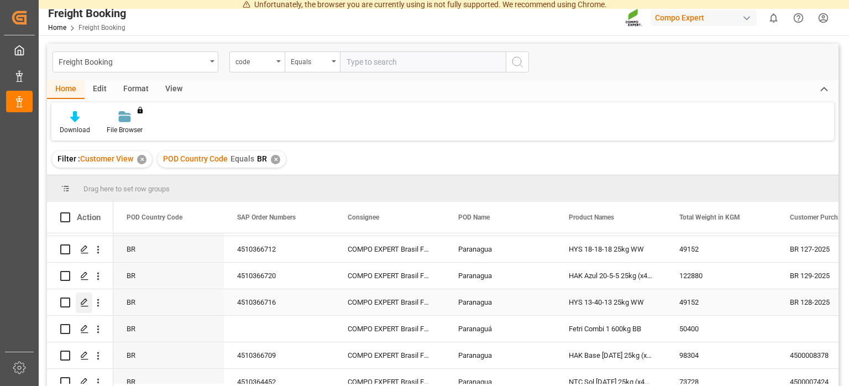 This screenshot has height=386, width=849. What do you see at coordinates (773, 18) in the screenshot?
I see `button: show 0 new notifications` at bounding box center [773, 18].